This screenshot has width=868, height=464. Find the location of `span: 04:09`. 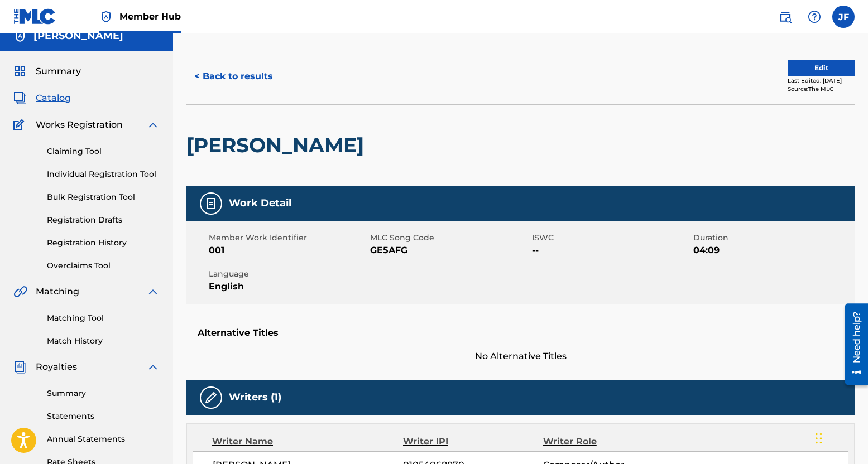

span: 04:09 is located at coordinates (772, 250).